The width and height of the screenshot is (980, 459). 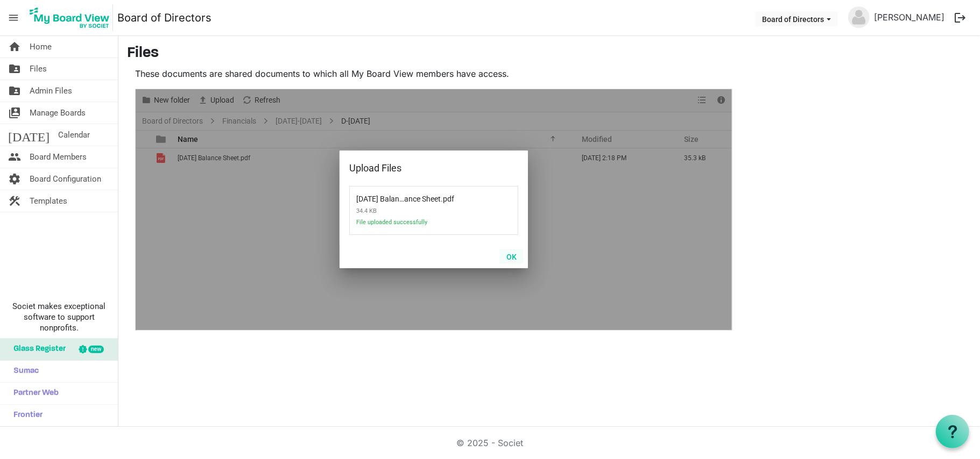 What do you see at coordinates (71, 18) in the screenshot?
I see `a: My Board View Logo` at bounding box center [71, 18].